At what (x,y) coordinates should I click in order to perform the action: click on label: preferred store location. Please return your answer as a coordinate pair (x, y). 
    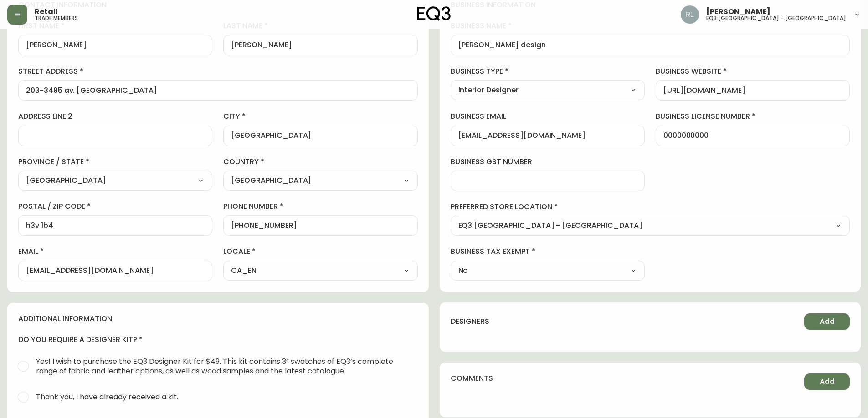
    Looking at the image, I should click on (650, 207).